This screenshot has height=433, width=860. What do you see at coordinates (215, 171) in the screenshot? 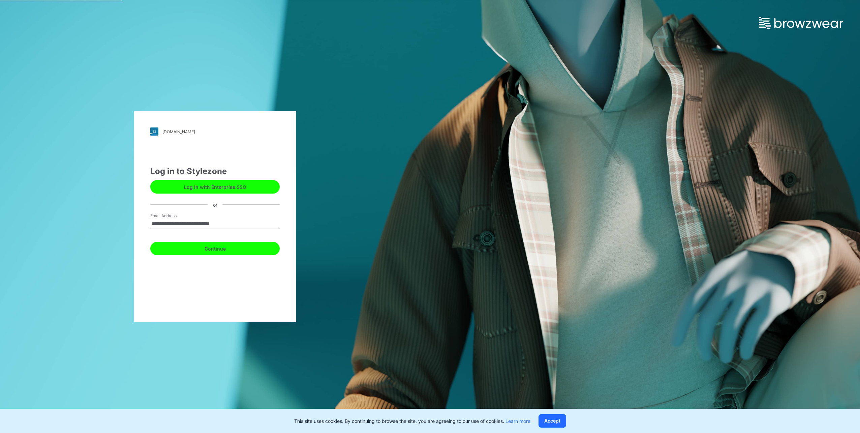
I see `div: Log in to Stylezone` at bounding box center [215, 171].